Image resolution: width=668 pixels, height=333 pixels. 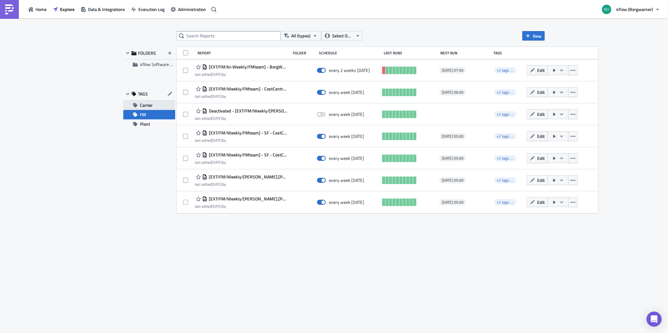 What do you see at coordinates (41, 9) in the screenshot?
I see `span: Home` at bounding box center [41, 9].